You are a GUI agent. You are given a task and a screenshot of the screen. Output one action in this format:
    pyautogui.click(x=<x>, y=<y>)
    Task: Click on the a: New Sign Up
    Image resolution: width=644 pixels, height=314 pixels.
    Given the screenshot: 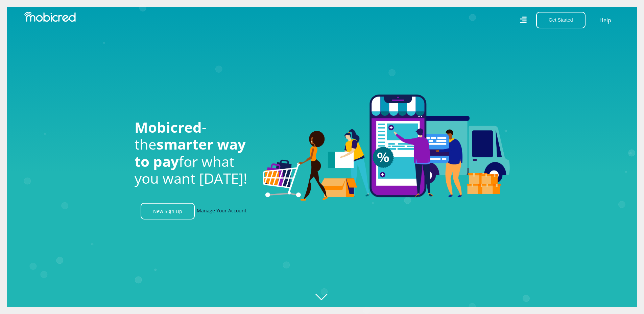 What is the action you would take?
    pyautogui.click(x=168, y=211)
    